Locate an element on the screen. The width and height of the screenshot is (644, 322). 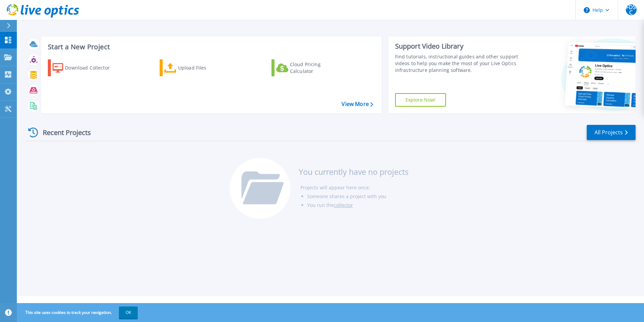
a: Download Collector is located at coordinates (85, 68).